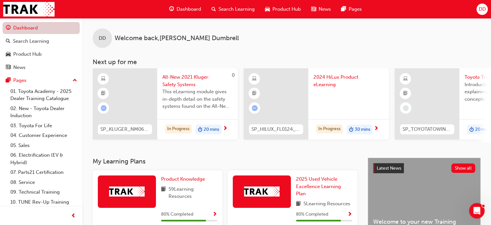 The image size is (491, 225). What do you see at coordinates (355, 9) in the screenshot?
I see `span: Pages` at bounding box center [355, 9].